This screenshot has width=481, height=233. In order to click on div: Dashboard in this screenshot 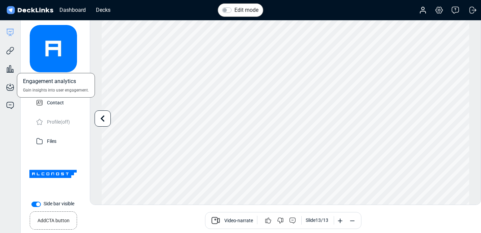, I will do `click(73, 10)`.